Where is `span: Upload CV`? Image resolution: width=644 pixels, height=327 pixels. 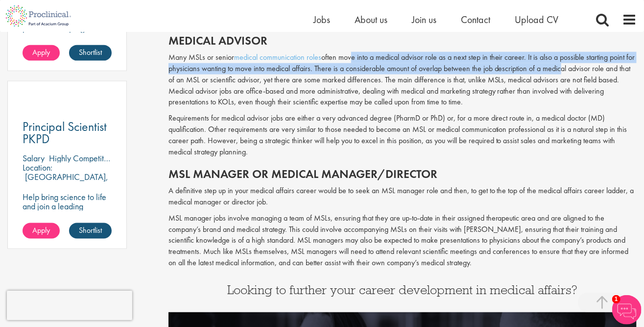 span: Upload CV is located at coordinates (536, 19).